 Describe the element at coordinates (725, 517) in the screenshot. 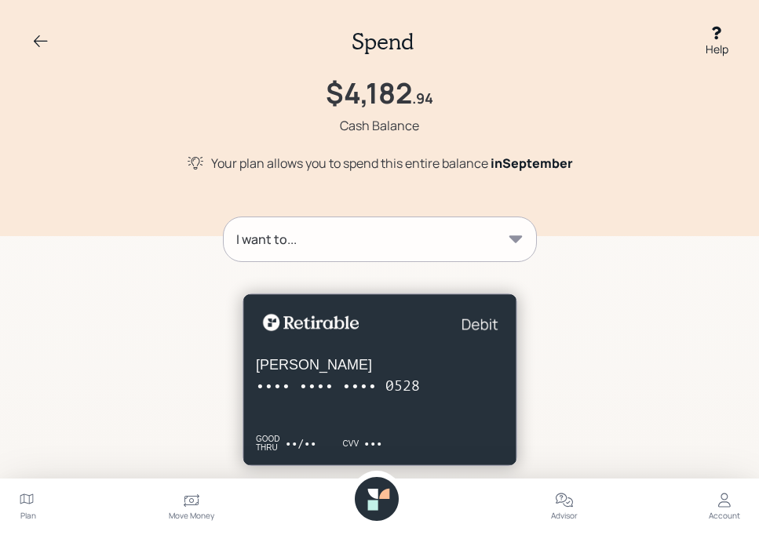

I see `div: Account` at that location.